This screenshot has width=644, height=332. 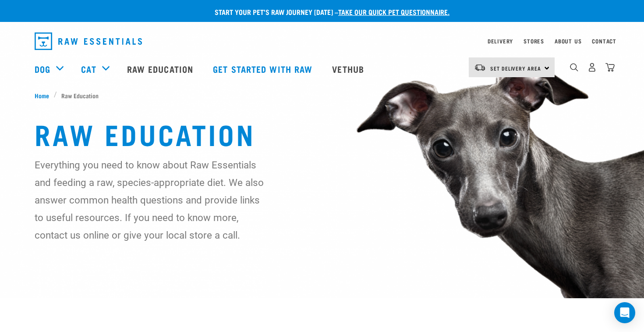 I want to click on span: Home, so click(x=42, y=95).